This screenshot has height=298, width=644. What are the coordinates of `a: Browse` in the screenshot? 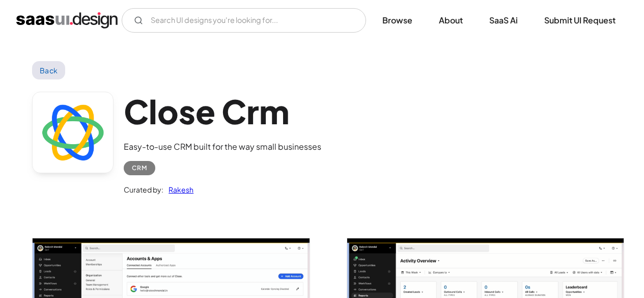 It's located at (397, 20).